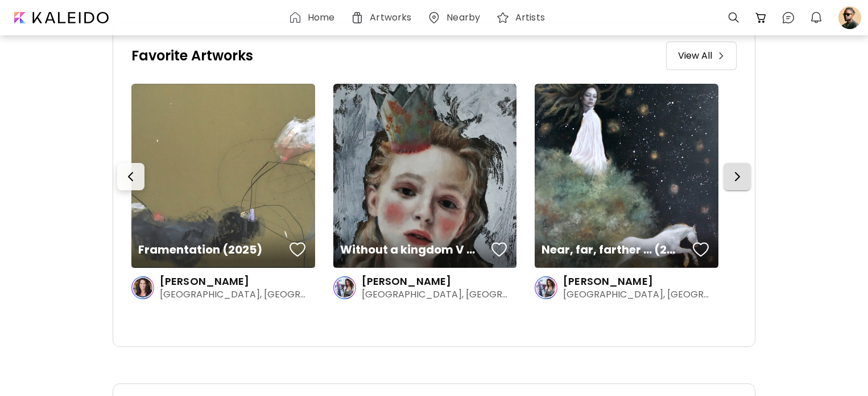 This screenshot has height=396, width=868. What do you see at coordinates (737, 177) in the screenshot?
I see `button: Next-button` at bounding box center [737, 177].